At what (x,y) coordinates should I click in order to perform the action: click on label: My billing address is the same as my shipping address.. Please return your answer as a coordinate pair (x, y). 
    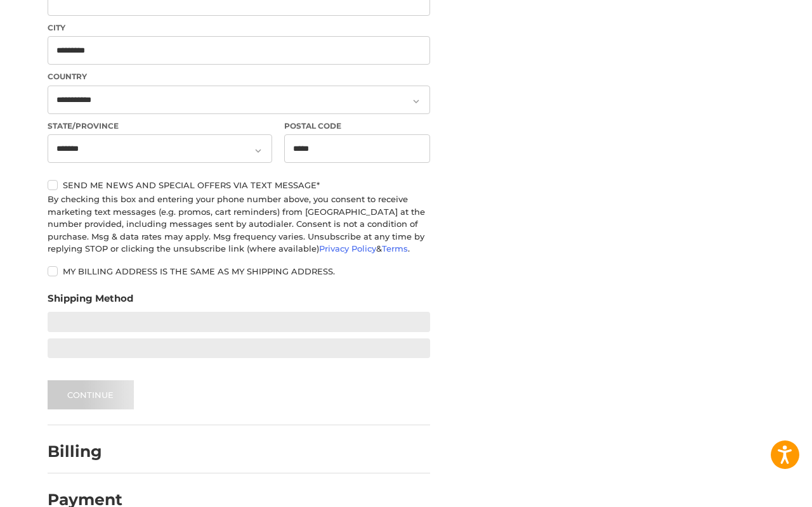
    Looking at the image, I should click on (238, 272).